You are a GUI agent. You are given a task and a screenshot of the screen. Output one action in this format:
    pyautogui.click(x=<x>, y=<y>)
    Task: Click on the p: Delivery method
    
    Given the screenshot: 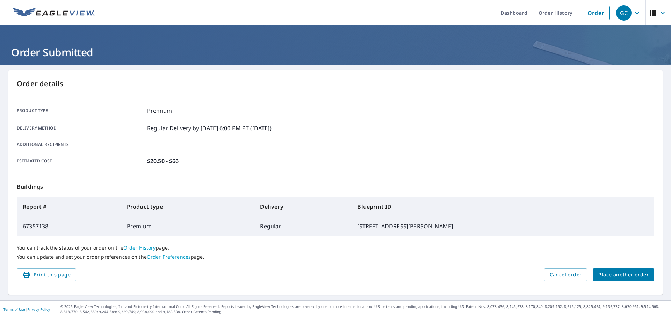 What is the action you would take?
    pyautogui.click(x=80, y=128)
    